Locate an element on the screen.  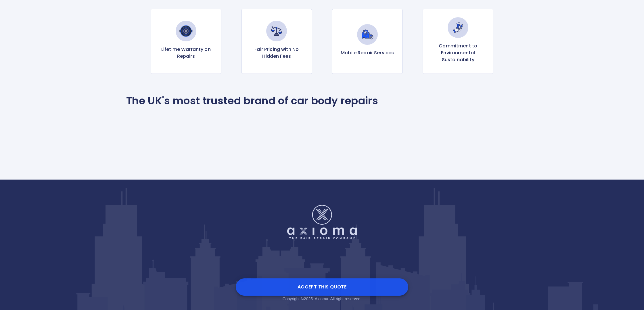
p: The UK's most trusted brand of car body repairs is located at coordinates (252, 101).